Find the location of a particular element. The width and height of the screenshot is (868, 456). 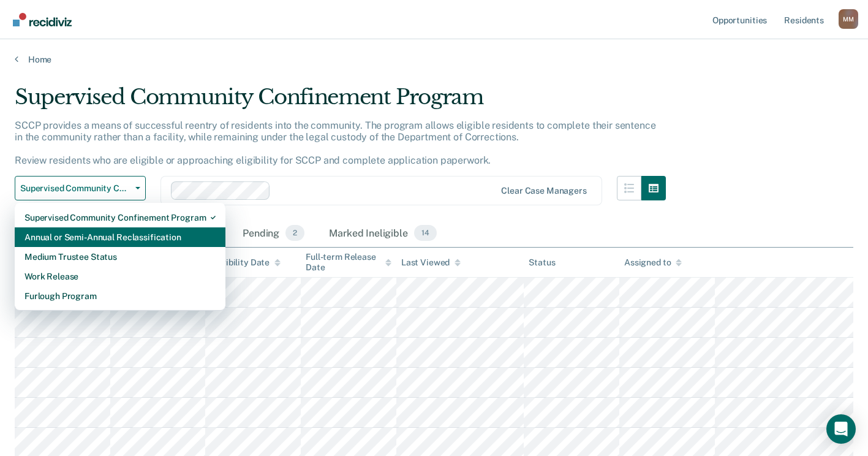

div: Medium Trustee Status is located at coordinates (120, 257).